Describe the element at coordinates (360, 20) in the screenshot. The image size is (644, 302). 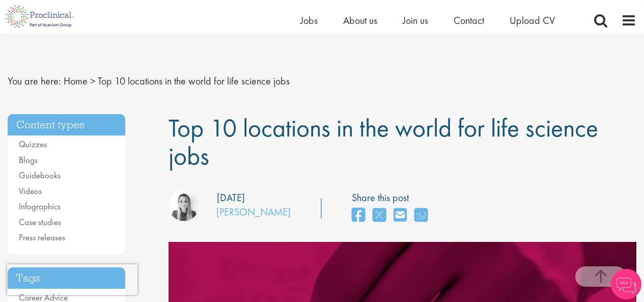
I see `span: About us` at that location.